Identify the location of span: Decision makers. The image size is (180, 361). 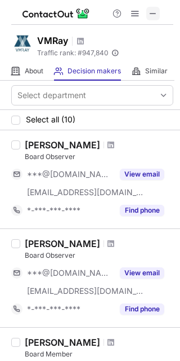
(94, 71).